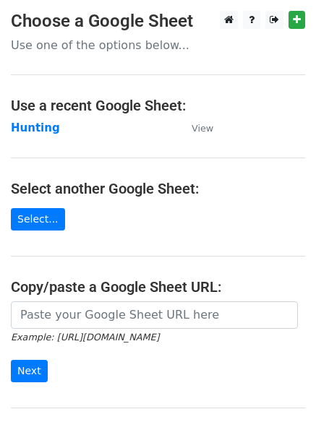  Describe the element at coordinates (195, 128) in the screenshot. I see `a: View` at that location.